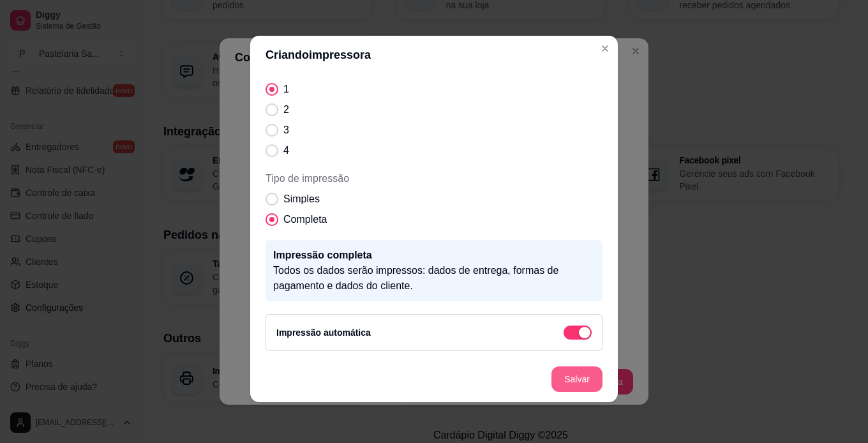 This screenshot has height=443, width=868. I want to click on span: 1, so click(286, 90).